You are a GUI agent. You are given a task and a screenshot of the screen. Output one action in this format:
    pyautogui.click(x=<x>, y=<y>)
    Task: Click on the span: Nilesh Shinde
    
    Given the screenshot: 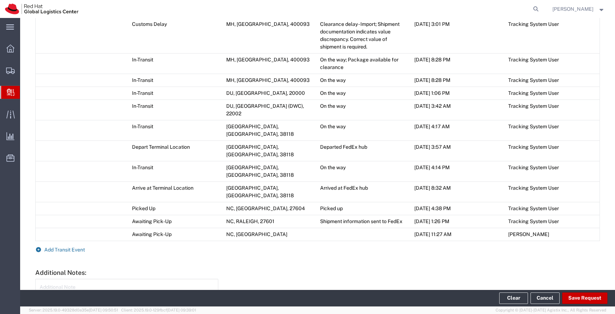 What is the action you would take?
    pyautogui.click(x=573, y=9)
    